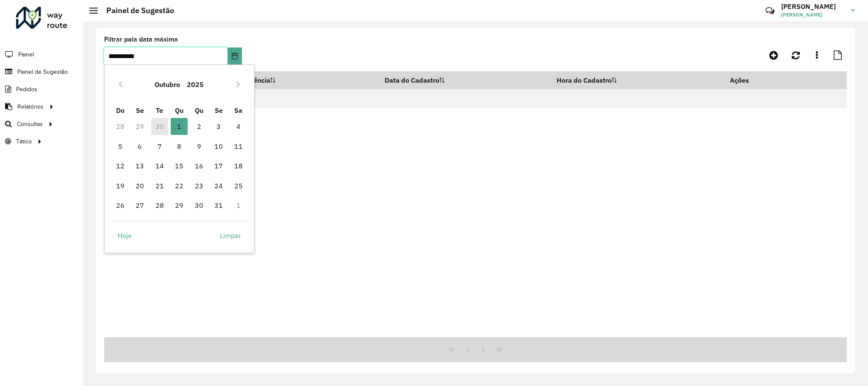 The height and width of the screenshot is (386, 868). What do you see at coordinates (140, 165) in the screenshot?
I see `td: 13` at bounding box center [140, 165].